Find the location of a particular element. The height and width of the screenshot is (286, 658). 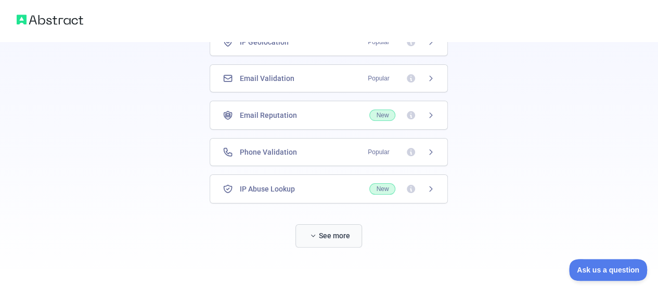

span: Email Validation is located at coordinates (266, 78).